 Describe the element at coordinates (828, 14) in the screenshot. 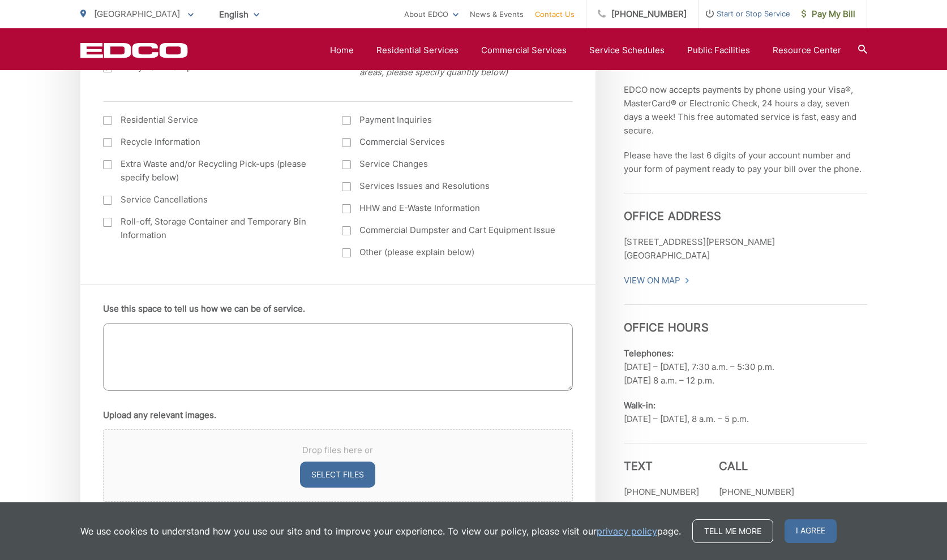

I see `span: Pay My Bill` at that location.